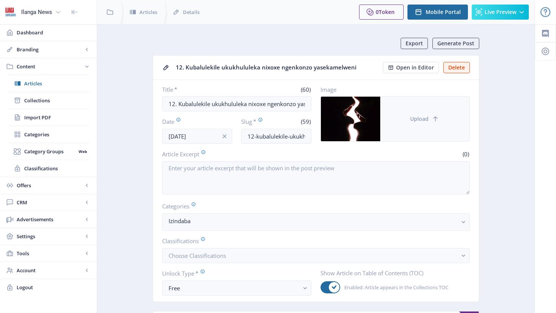  I want to click on span: Mobile Portal, so click(443, 12).